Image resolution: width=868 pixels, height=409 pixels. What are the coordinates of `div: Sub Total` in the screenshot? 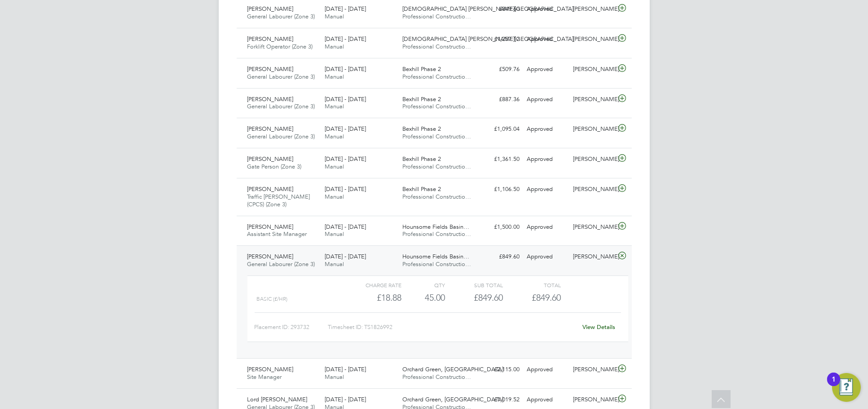 It's located at (474, 285).